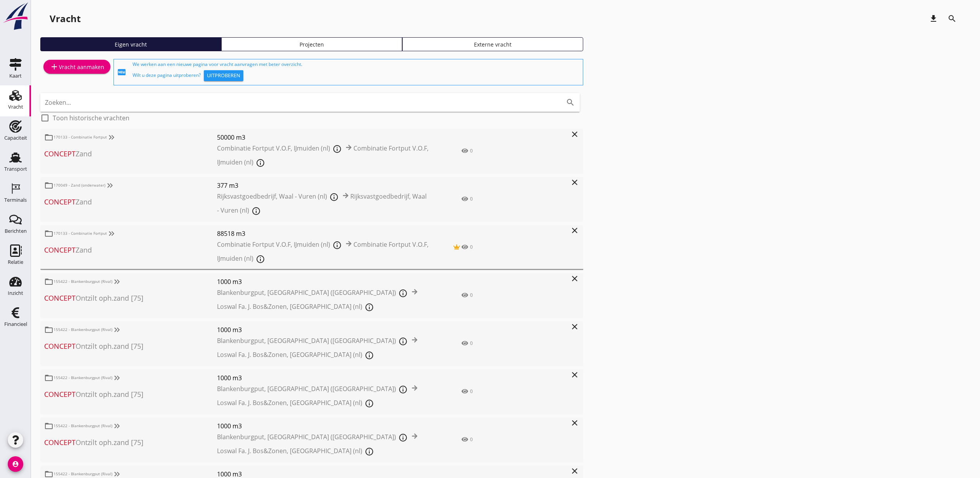 This screenshot has width=980, height=478. I want to click on i: search, so click(570, 103).